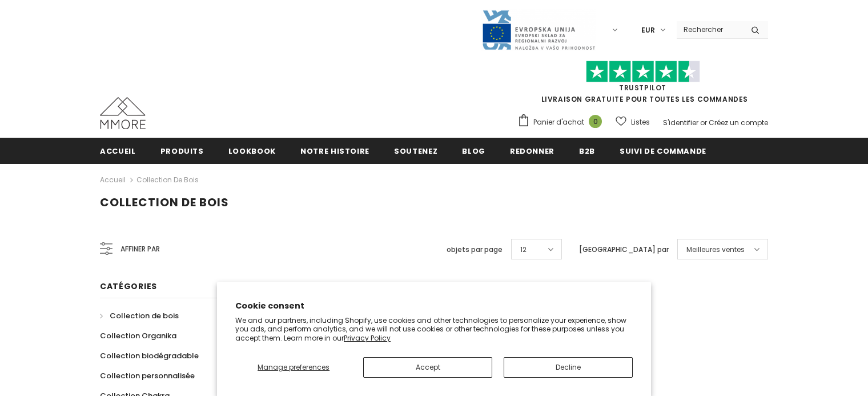 This screenshot has width=868, height=396. Describe the element at coordinates (139, 336) in the screenshot. I see `span: Collection Organika` at that location.